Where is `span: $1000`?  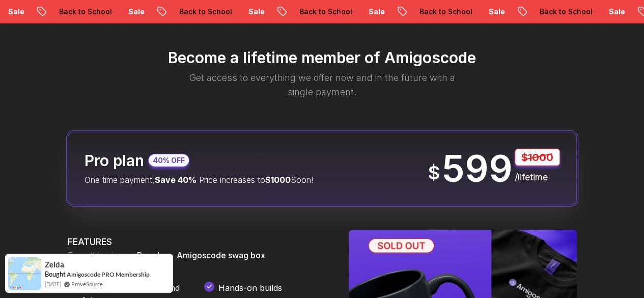 span: $1000 is located at coordinates (278, 179).